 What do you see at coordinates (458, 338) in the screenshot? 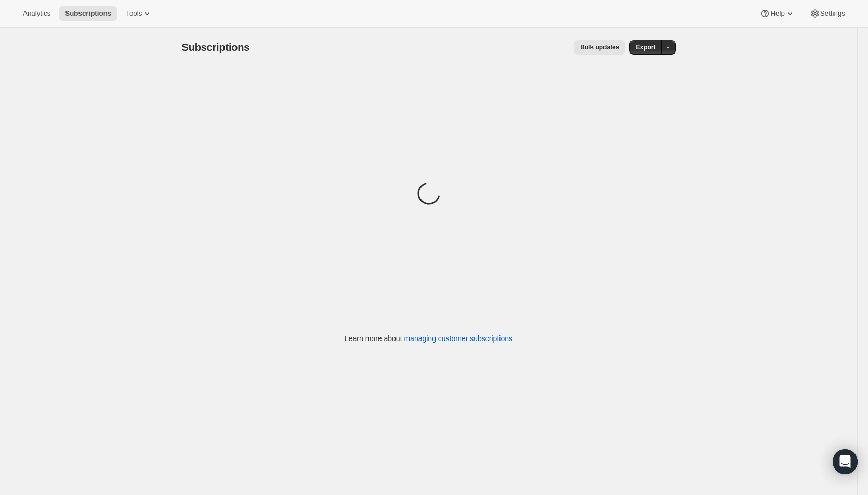
I see `a: managing customer subscriptions` at bounding box center [458, 338].